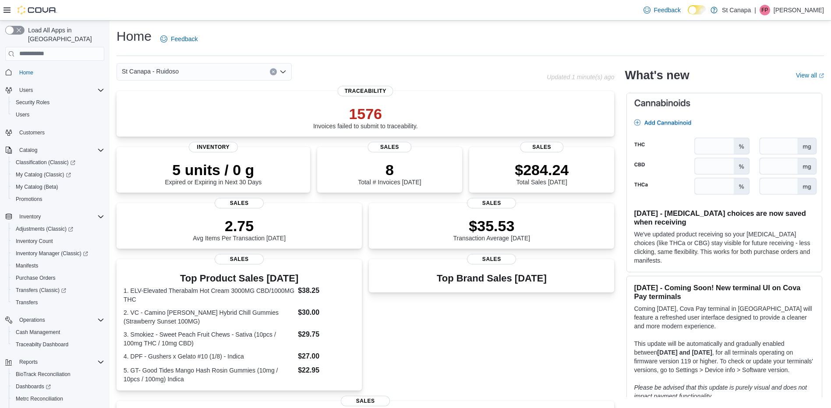  I want to click on span: Traceability, so click(365, 91).